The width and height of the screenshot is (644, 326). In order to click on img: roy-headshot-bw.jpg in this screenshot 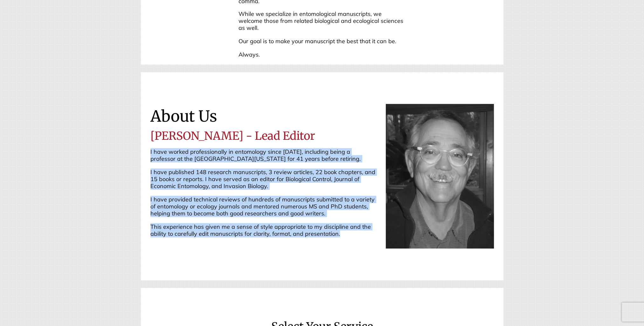, I will do `click(440, 176)`.